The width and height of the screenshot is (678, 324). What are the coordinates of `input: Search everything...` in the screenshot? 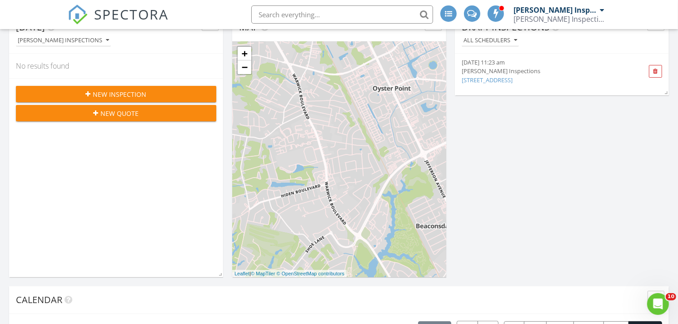 It's located at (342, 15).